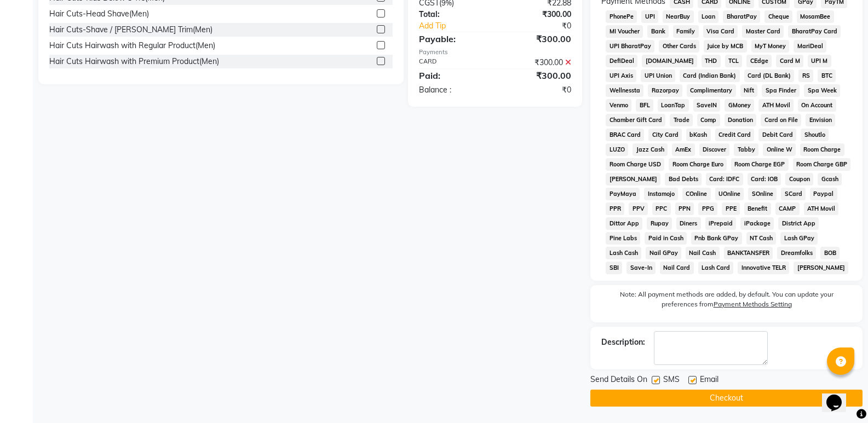  Describe the element at coordinates (748, 253) in the screenshot. I see `span: BANKTANSFER` at that location.